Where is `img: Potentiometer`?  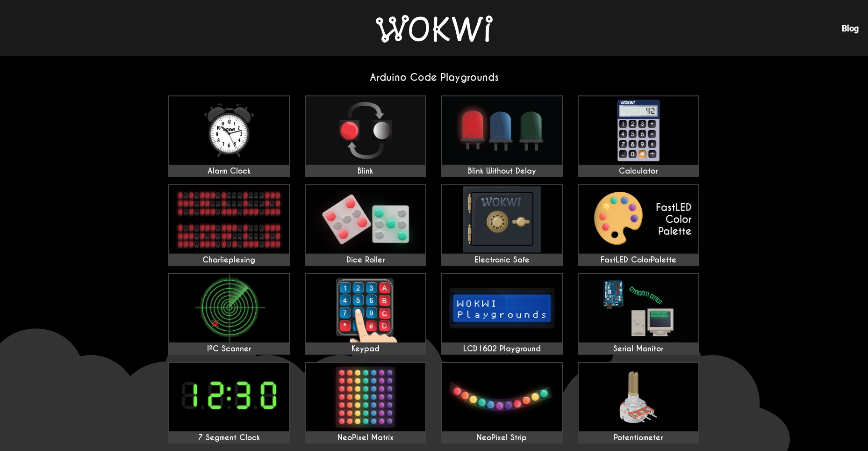 img: Potentiometer is located at coordinates (638, 397).